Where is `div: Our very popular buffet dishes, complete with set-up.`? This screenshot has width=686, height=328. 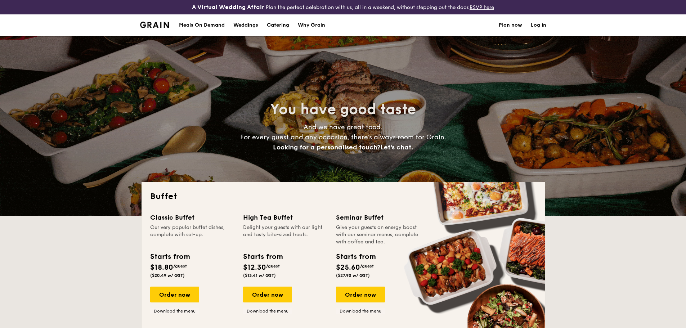
div: Our very popular buffet dishes, complete with set-up. is located at coordinates (192, 235).